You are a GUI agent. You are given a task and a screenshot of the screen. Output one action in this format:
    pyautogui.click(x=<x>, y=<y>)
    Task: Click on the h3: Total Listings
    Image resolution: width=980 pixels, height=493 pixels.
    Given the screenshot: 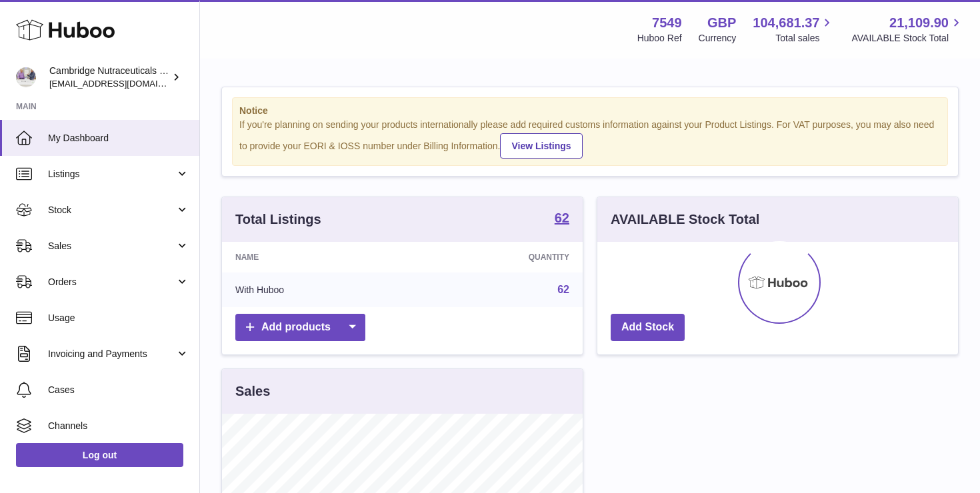 What is the action you would take?
    pyautogui.click(x=278, y=220)
    